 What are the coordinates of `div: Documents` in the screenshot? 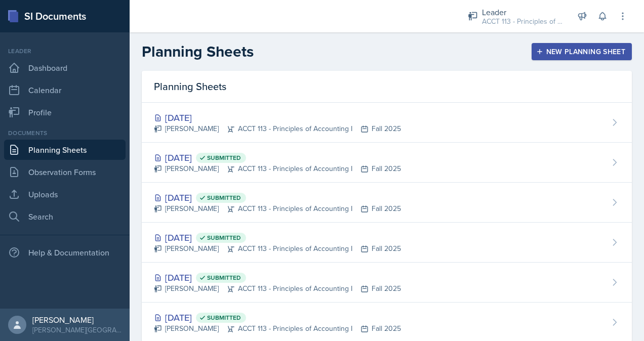 It's located at (65, 133).